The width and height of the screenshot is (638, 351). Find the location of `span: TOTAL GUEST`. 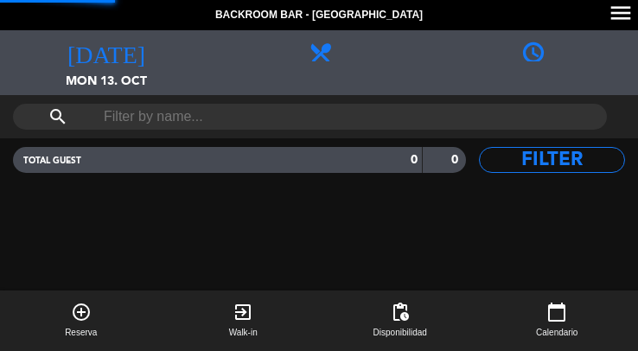

span: TOTAL GUEST is located at coordinates (52, 161).